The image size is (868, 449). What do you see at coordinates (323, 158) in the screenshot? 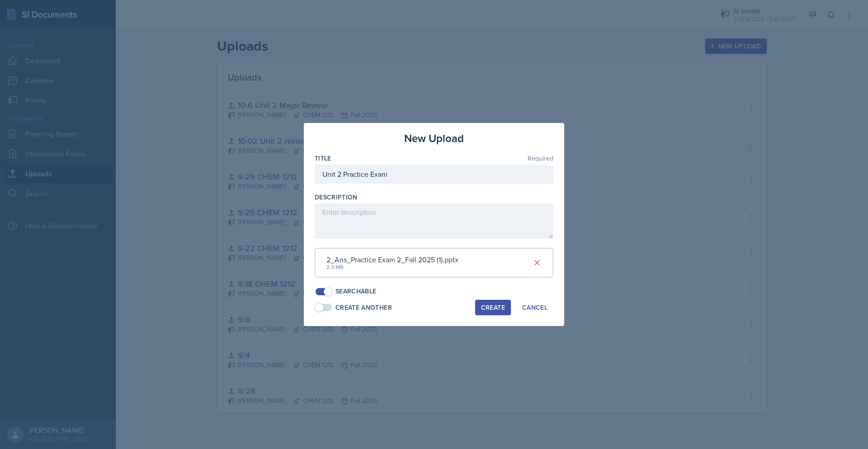
I see `label: Title` at bounding box center [323, 158].